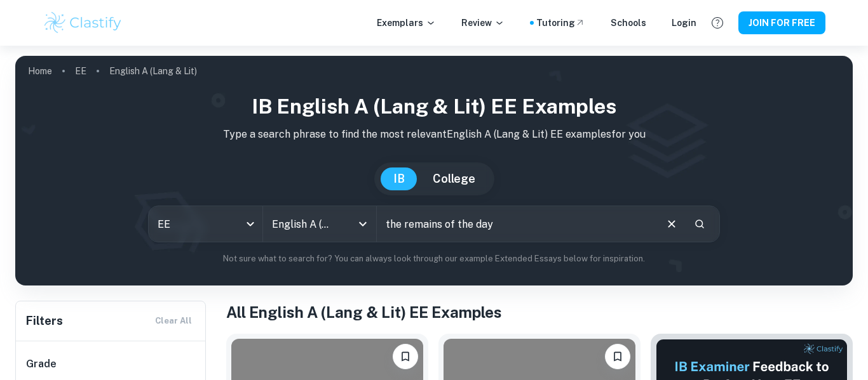 This screenshot has width=868, height=380. What do you see at coordinates (434, 106) in the screenshot?
I see `h1: IB English A (Lang & Lit) EE examples` at bounding box center [434, 106].